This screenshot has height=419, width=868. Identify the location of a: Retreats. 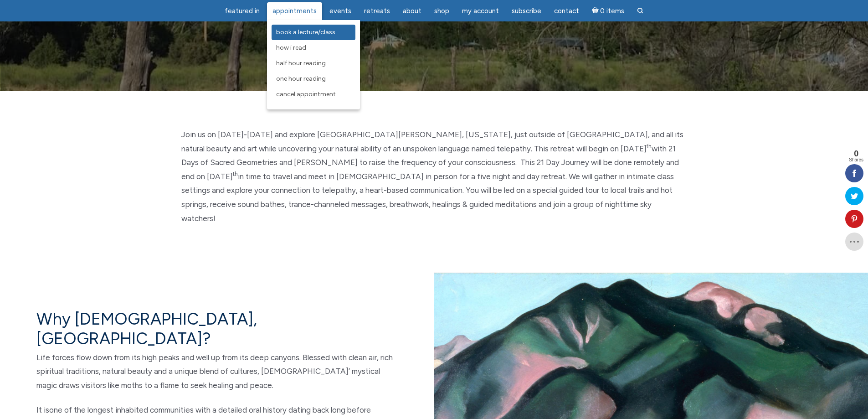
(377, 11).